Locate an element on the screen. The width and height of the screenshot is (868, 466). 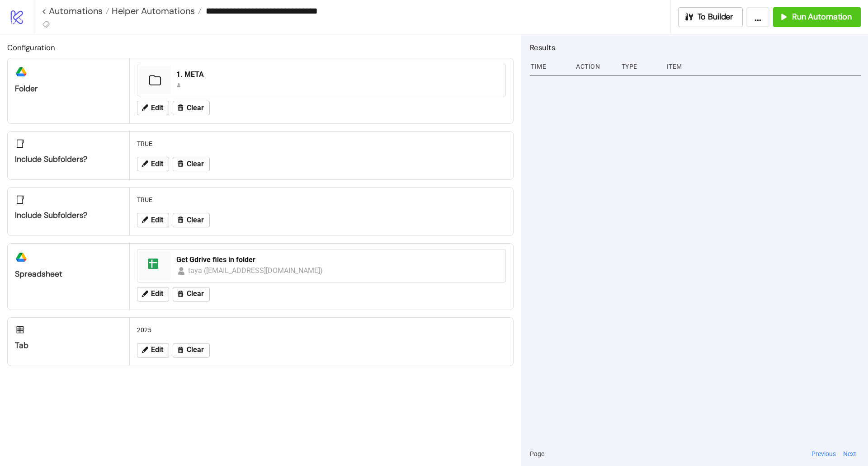
button: Previous is located at coordinates (824, 454).